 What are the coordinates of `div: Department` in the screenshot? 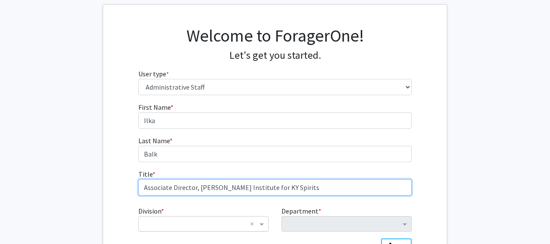 It's located at (346, 219).